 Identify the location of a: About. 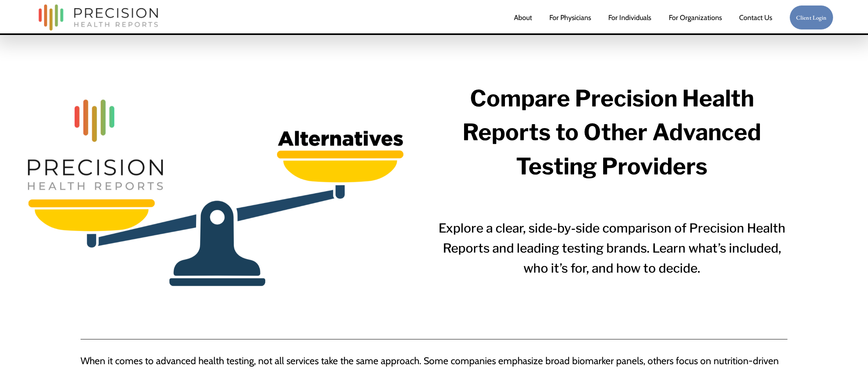
(523, 18).